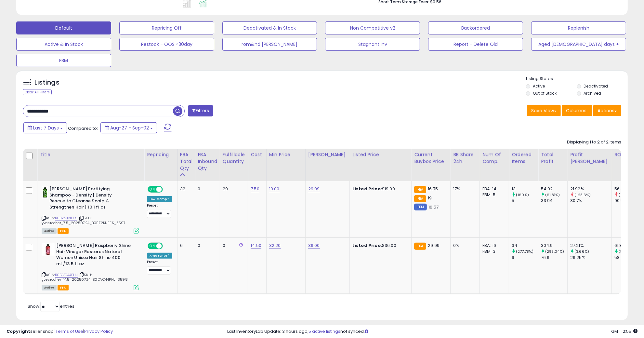 This screenshot has width=644, height=338. I want to click on div: 56.33%, so click(627, 189).